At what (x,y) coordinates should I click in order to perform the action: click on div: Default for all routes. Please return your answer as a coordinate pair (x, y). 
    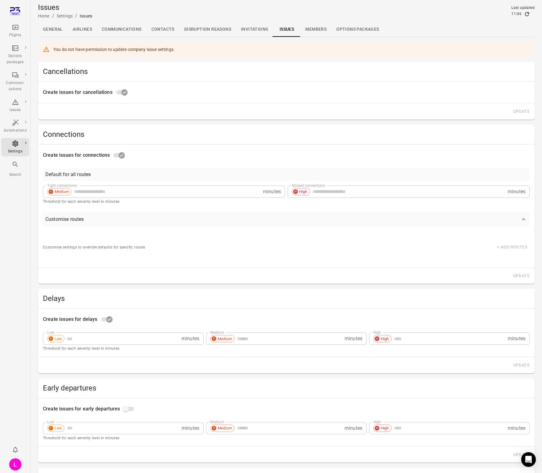
    Looking at the image, I should click on (68, 175).